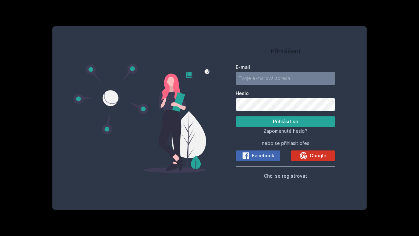 This screenshot has width=419, height=236. Describe the element at coordinates (285, 175) in the screenshot. I see `button: Chci se registrovat` at that location.